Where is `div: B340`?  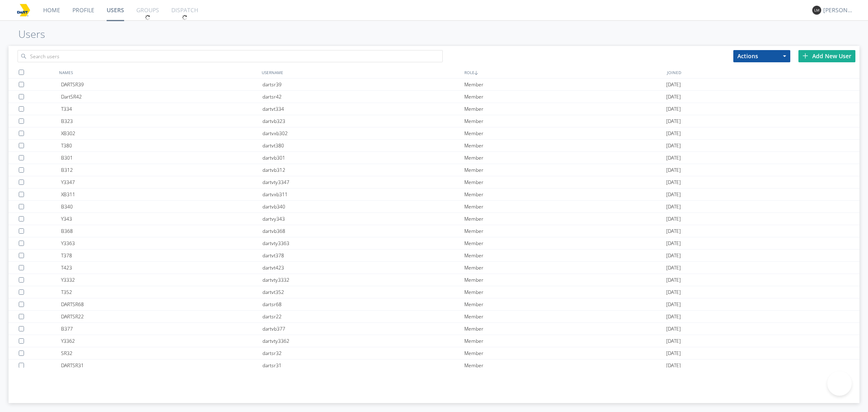 div: B340 is located at coordinates (162, 206).